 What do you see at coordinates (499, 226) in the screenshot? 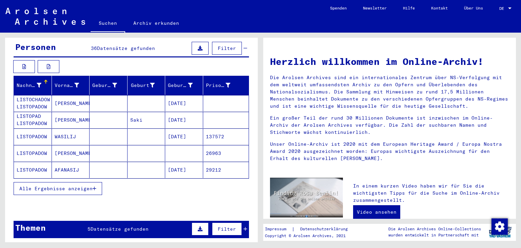
I see `img: Zustimmung ändern` at bounding box center [499, 226].